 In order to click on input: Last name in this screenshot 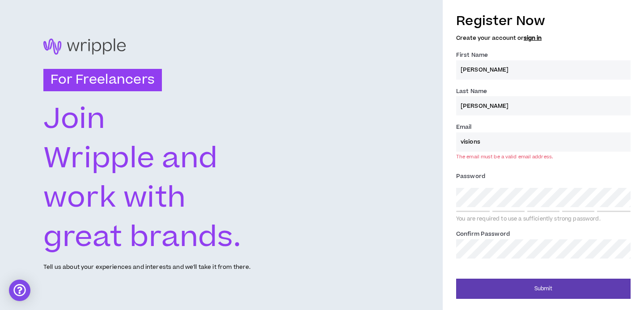, I will do `click(544, 106)`.